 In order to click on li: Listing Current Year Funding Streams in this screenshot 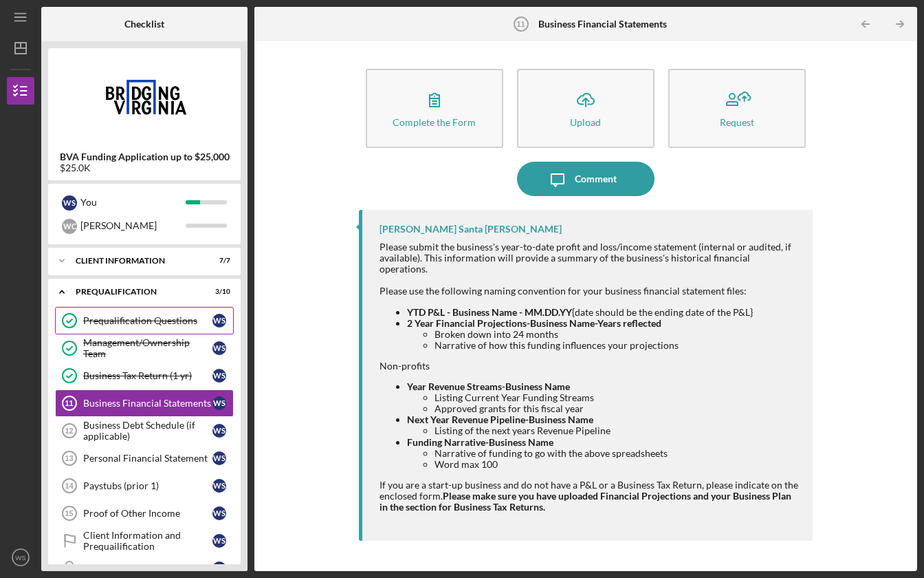, I will do `click(616, 398)`.